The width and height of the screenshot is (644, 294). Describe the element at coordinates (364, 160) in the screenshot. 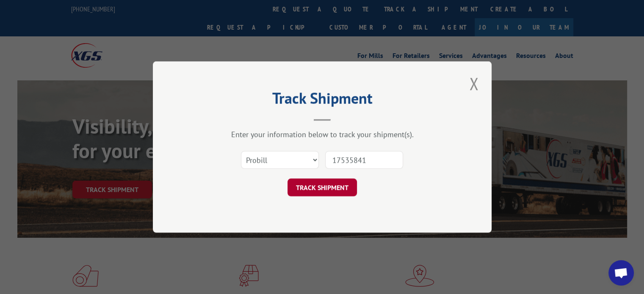

I see `input: Number(s)` at that location.